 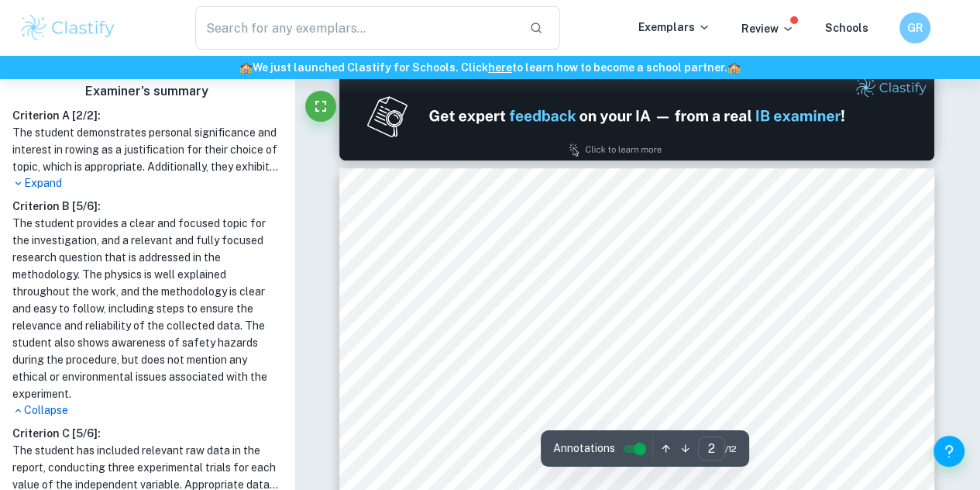 I want to click on span: In short, increasing the amount of salt increases the amount of free electrons, which, so click(x=622, y=263).